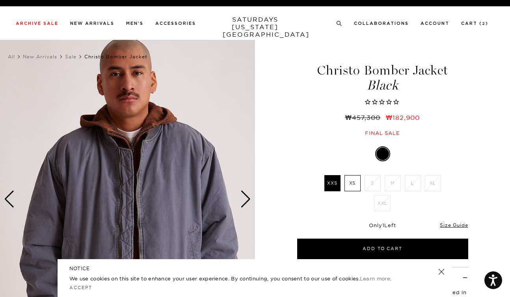 The height and width of the screenshot is (297, 510). What do you see at coordinates (383, 249) in the screenshot?
I see `button: Add to Cart` at bounding box center [383, 249].